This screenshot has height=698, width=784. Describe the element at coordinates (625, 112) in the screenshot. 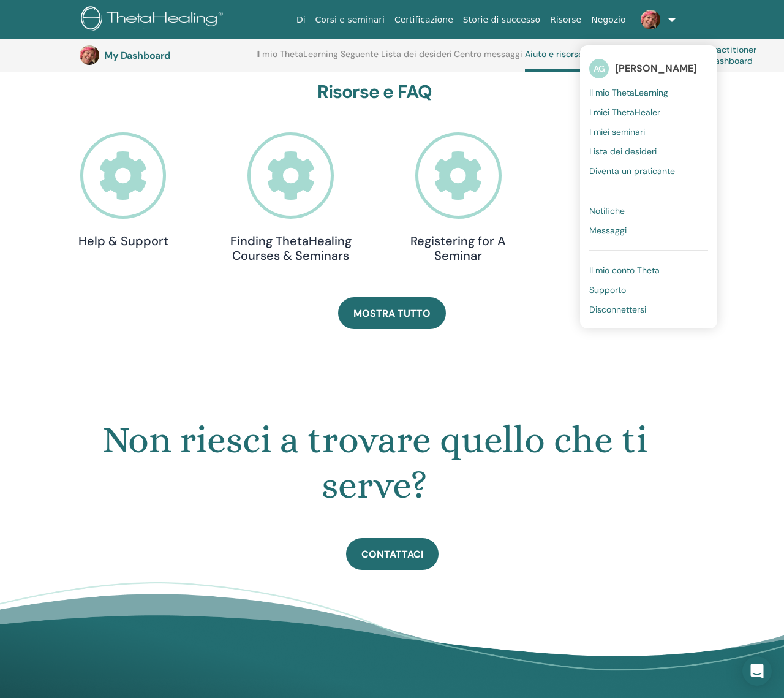

I see `span: I miei ThetaHealer` at that location.